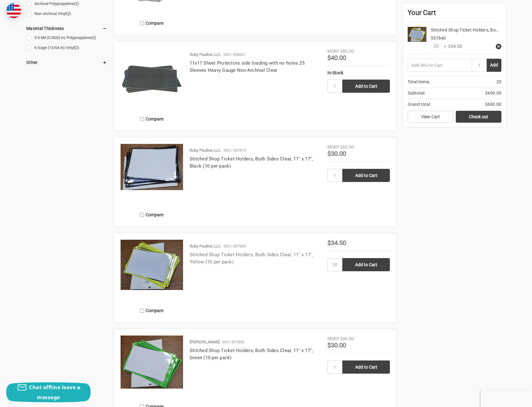  What do you see at coordinates (233, 342) in the screenshot?
I see `p: SKU: 557830` at bounding box center [233, 342].